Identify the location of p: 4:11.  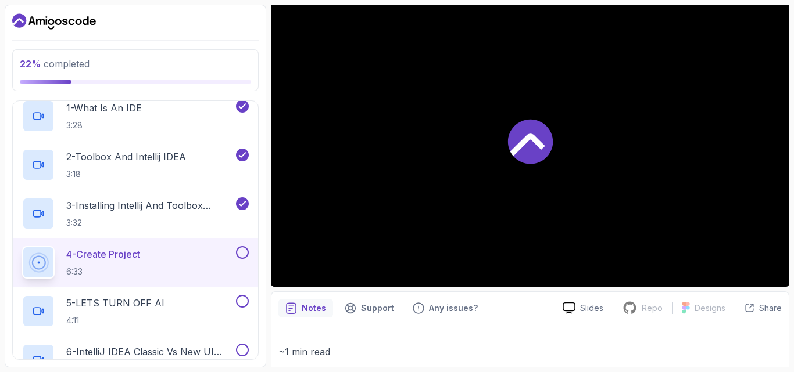
(115, 321).